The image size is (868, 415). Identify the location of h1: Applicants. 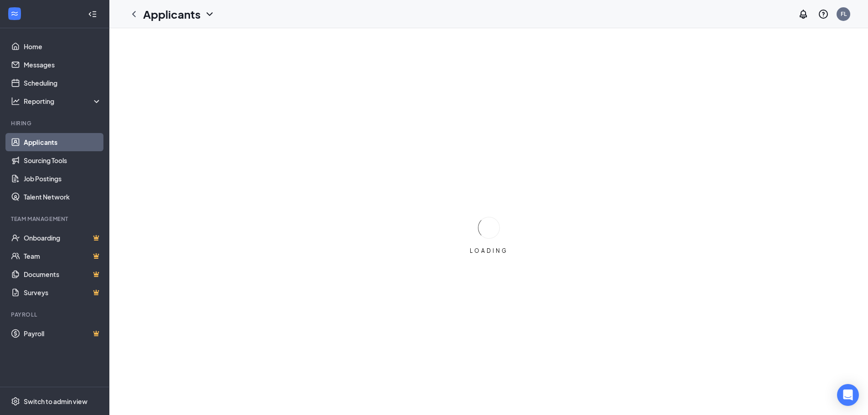
(171, 14).